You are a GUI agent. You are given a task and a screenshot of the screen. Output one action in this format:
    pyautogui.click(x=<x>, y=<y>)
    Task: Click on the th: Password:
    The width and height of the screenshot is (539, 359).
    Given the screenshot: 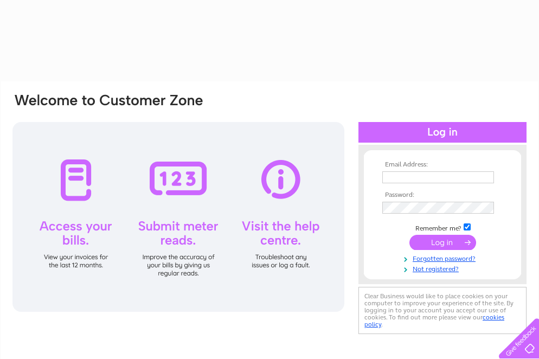 What is the action you would take?
    pyautogui.click(x=442, y=195)
    